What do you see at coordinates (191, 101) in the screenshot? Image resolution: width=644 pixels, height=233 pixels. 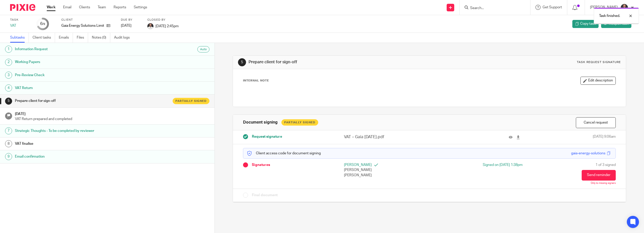 I see `span: Partially signed` at bounding box center [191, 101].